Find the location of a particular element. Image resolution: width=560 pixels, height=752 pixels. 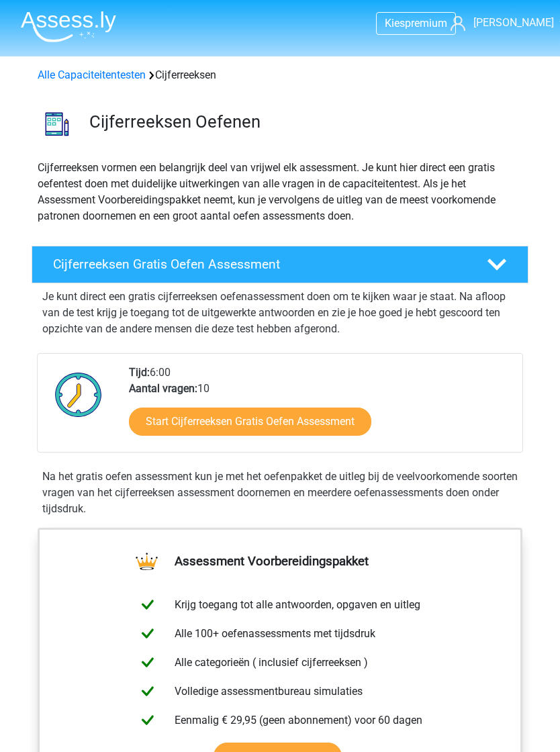

img: Assessly is located at coordinates (68, 26).